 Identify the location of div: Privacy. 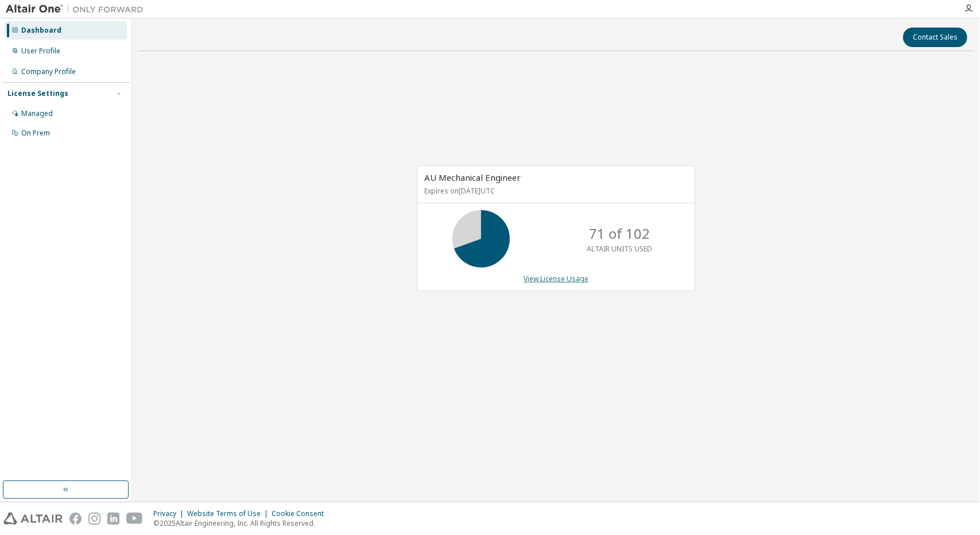
(170, 514).